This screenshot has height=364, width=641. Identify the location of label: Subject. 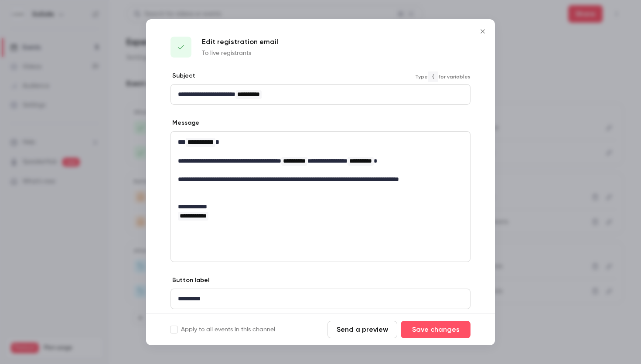
(183, 76).